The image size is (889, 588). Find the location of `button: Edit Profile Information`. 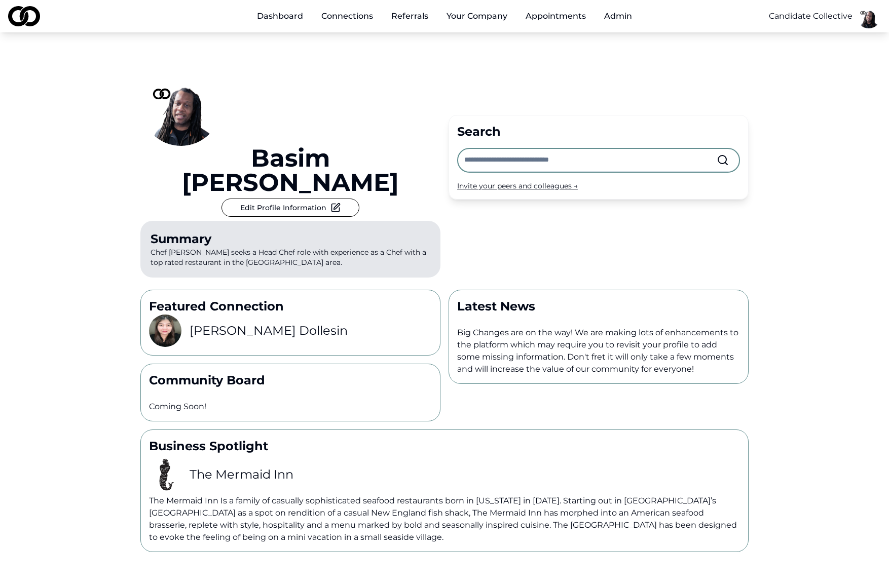

button: Edit Profile Information is located at coordinates (290, 208).